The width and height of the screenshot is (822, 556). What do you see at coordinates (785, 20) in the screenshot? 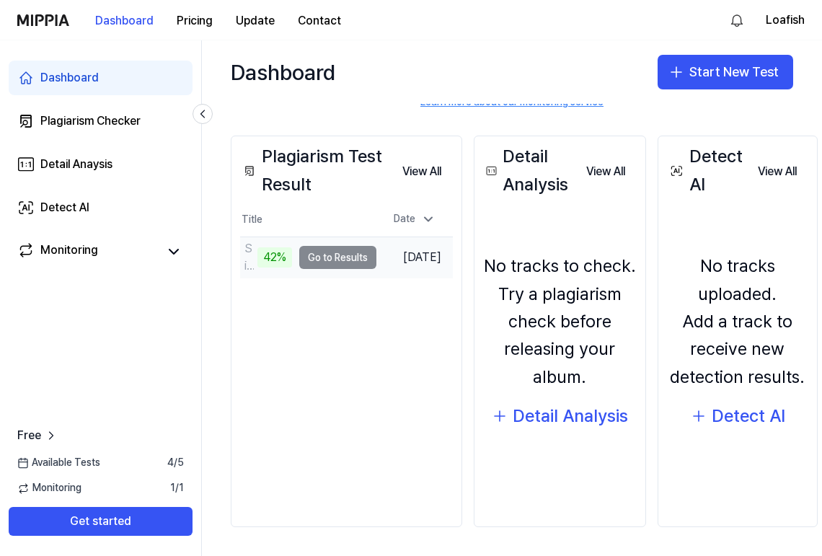
I see `button: Loafish` at bounding box center [785, 20].